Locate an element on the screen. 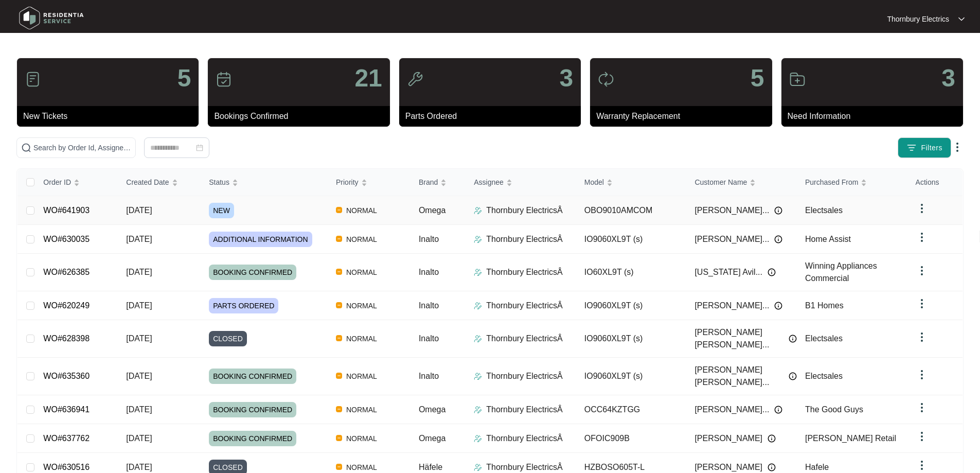 The height and width of the screenshot is (473, 980). th: Brand is located at coordinates (438, 182).